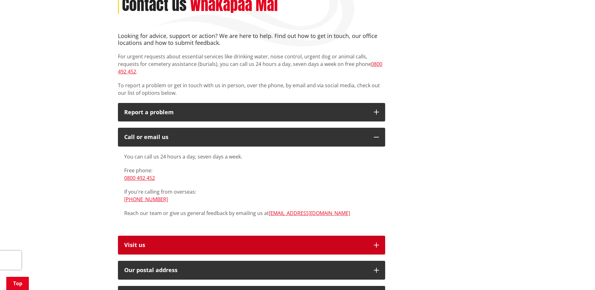  What do you see at coordinates (252, 89) in the screenshot?
I see `p: To report a problem or get in touch with us in person, over the phone, by email and via social me...` at bounding box center [252, 89].